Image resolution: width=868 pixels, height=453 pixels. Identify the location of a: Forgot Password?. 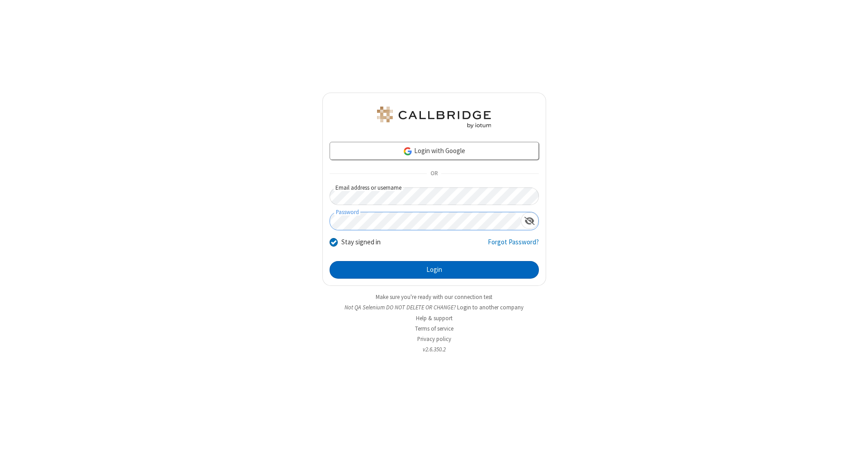
(513, 246).